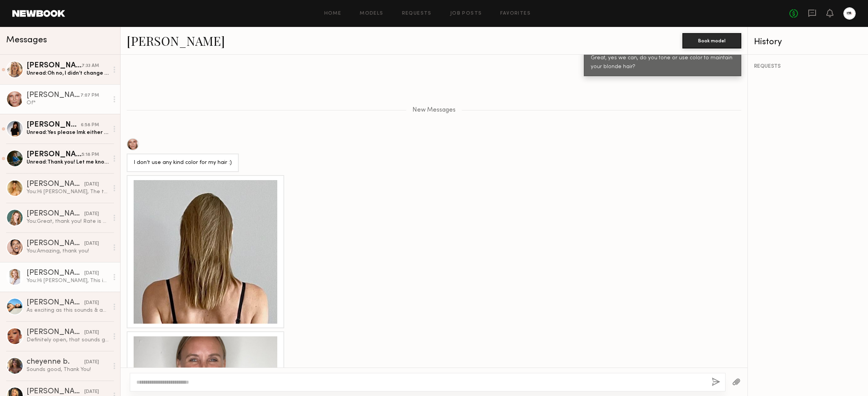  I want to click on div: 5:18 PM, so click(90, 155).